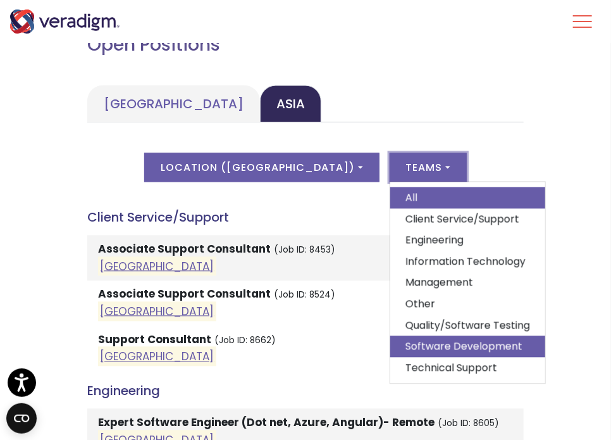 The height and width of the screenshot is (440, 611). Describe the element at coordinates (583, 22) in the screenshot. I see `button: Toggle Navigation Menu` at that location.